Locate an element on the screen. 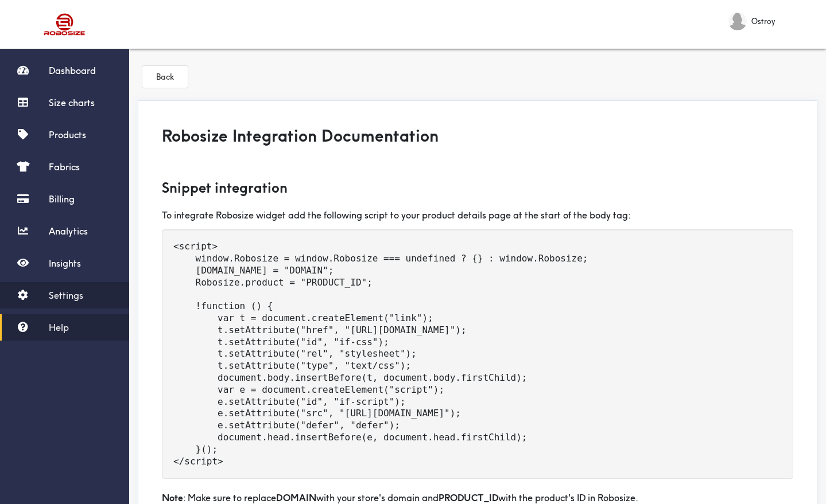 This screenshot has width=826, height=504. span: Help is located at coordinates (59, 328).